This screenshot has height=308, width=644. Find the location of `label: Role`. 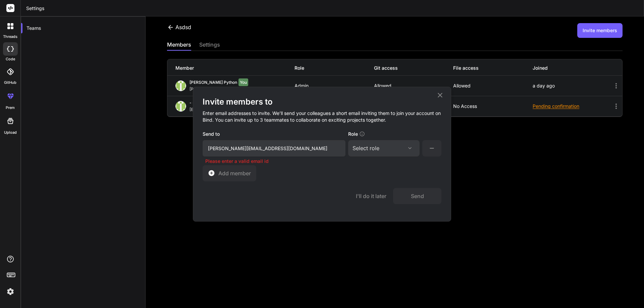

label: Role is located at coordinates (357, 136).